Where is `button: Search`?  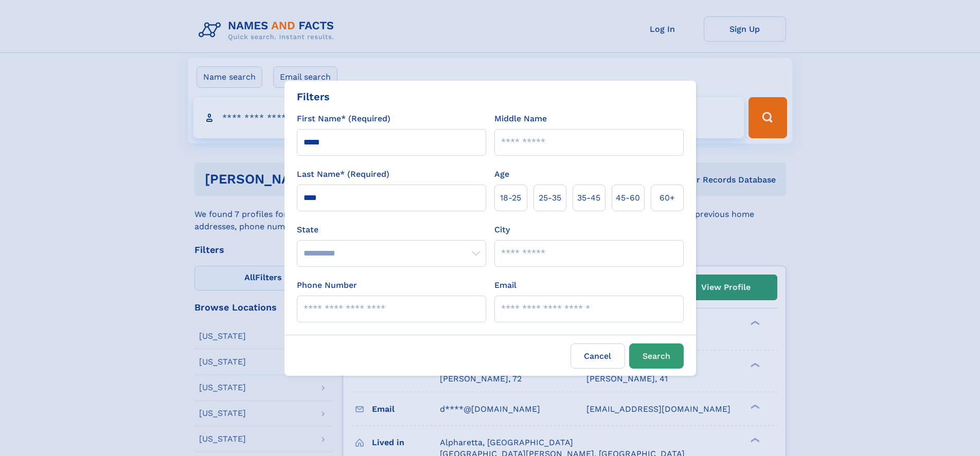 button: Search is located at coordinates (656, 356).